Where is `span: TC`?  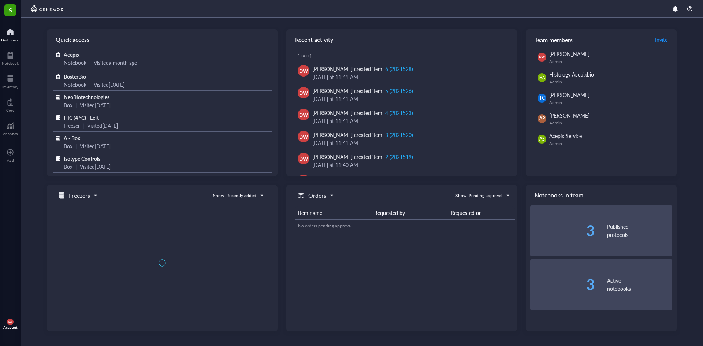
span: TC is located at coordinates (542, 98).